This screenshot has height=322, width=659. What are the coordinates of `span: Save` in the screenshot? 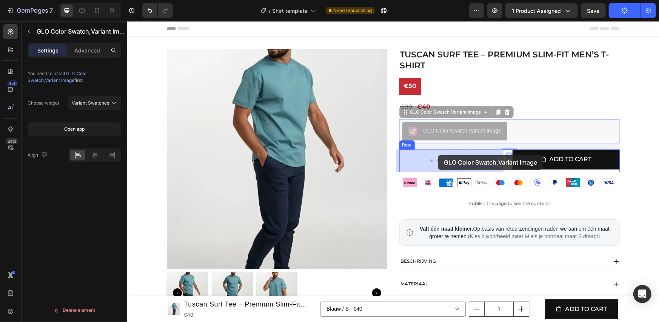 It's located at (594, 11).